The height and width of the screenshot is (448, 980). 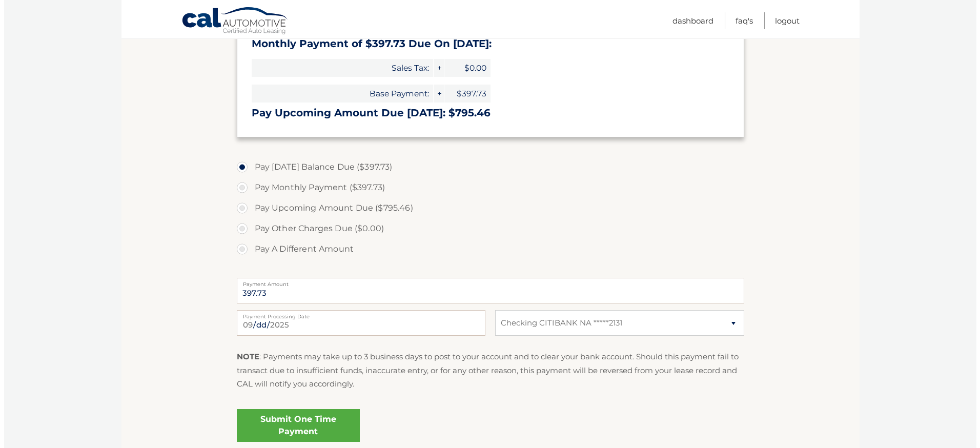 I want to click on input: Payment Amount, so click(x=486, y=291).